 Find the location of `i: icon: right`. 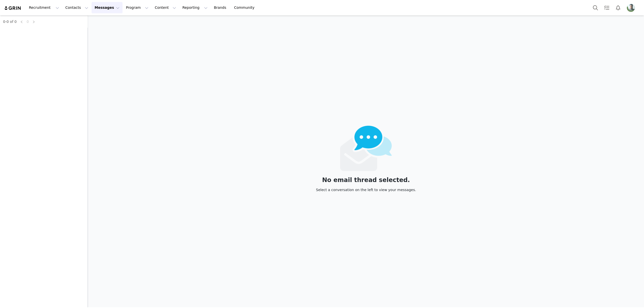

i: icon: right is located at coordinates (34, 22).